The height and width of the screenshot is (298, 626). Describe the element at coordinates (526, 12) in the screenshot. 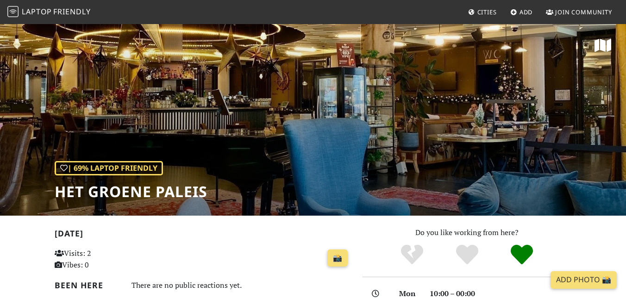

I see `span: Add` at that location.